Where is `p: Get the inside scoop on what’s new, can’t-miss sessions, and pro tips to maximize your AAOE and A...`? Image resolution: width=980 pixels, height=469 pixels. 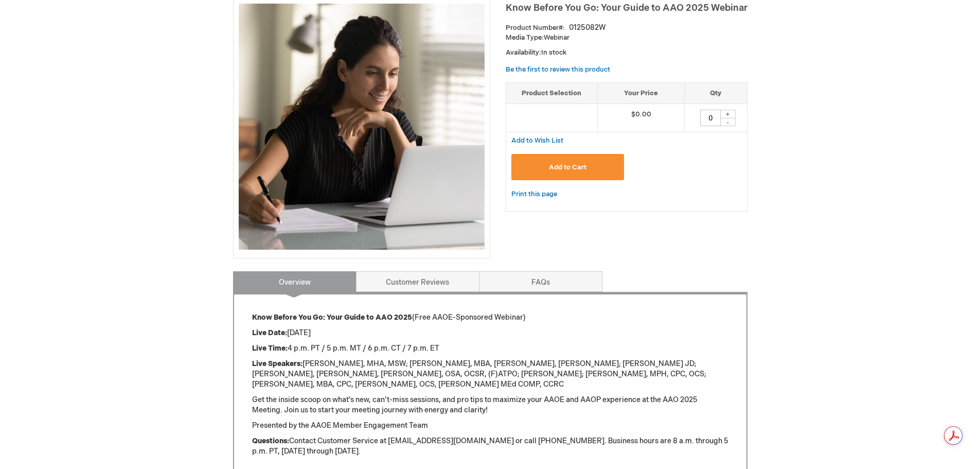
p: Get the inside scoop on what’s new, can’t-miss sessions, and pro tips to maximize your AAOE and A... is located at coordinates (490, 405).